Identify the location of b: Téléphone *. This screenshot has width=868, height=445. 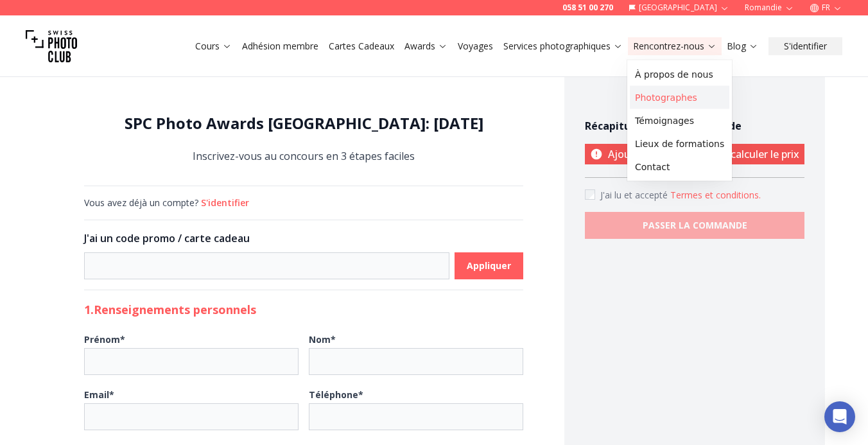
(336, 394).